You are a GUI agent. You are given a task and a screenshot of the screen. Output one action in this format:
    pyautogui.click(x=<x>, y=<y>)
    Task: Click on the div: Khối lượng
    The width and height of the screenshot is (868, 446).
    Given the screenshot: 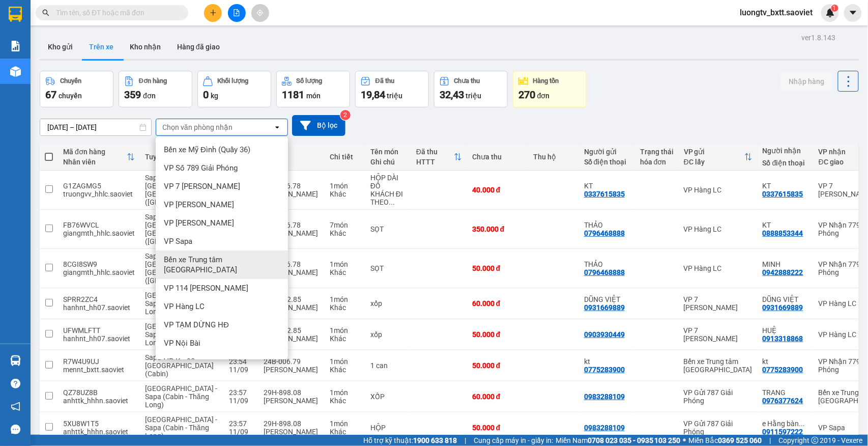 What is the action you would take?
    pyautogui.click(x=233, y=81)
    